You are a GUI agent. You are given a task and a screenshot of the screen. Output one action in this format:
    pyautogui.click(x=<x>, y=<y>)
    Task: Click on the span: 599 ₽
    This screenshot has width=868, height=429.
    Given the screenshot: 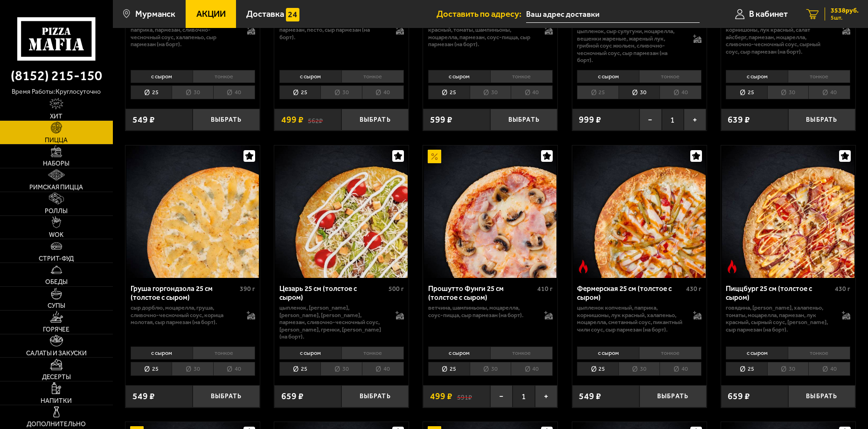 What is the action you would take?
    pyautogui.click(x=441, y=120)
    